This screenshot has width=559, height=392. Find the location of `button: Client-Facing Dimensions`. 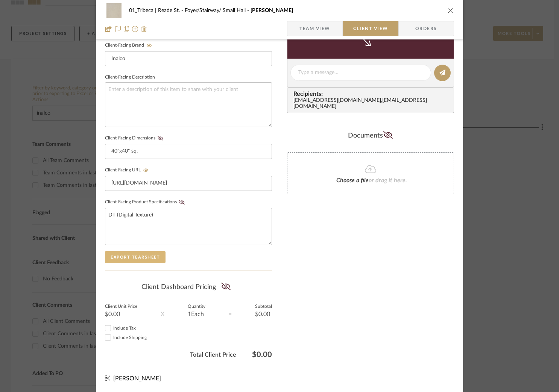

button: Client-Facing Dimensions is located at coordinates (160, 138).